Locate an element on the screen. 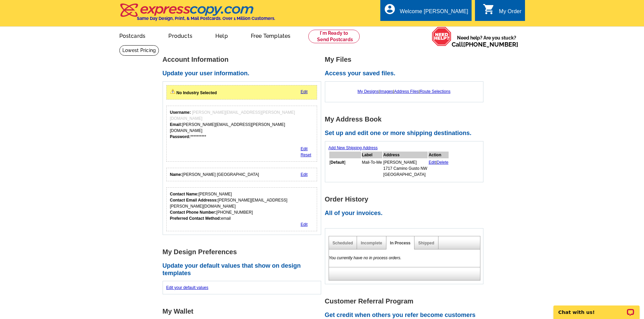  i: account_circle is located at coordinates (390, 9).